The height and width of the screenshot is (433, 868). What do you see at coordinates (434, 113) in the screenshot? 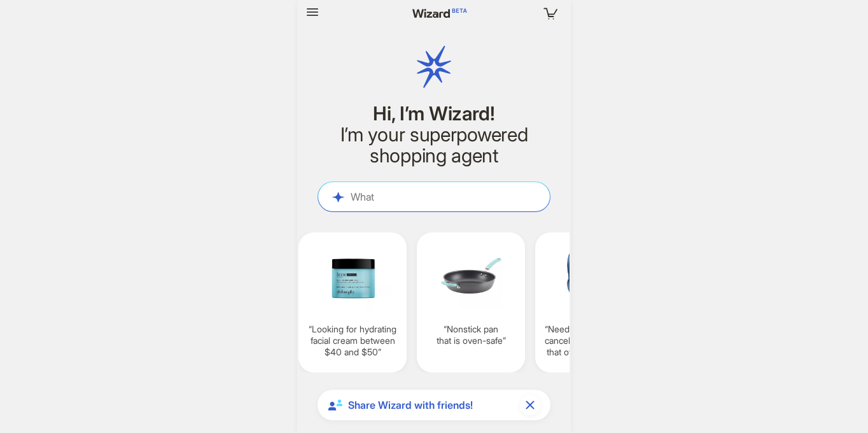
I see `h1: Hi, I’m Wizard!` at bounding box center [434, 113].